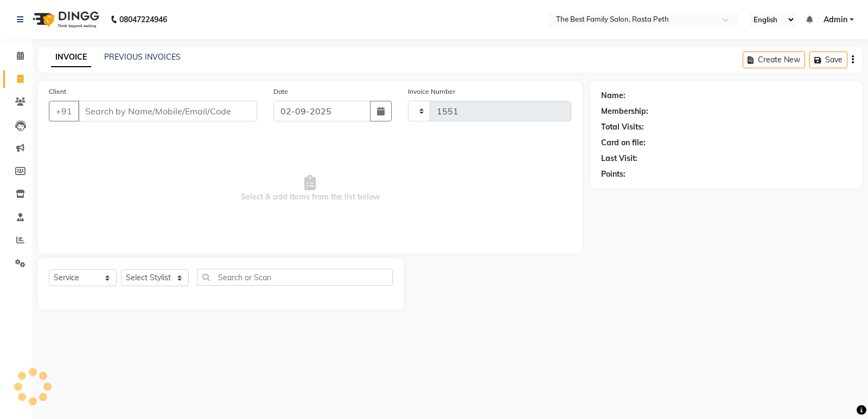 This screenshot has width=868, height=419. I want to click on label: Invoice Number, so click(431, 91).